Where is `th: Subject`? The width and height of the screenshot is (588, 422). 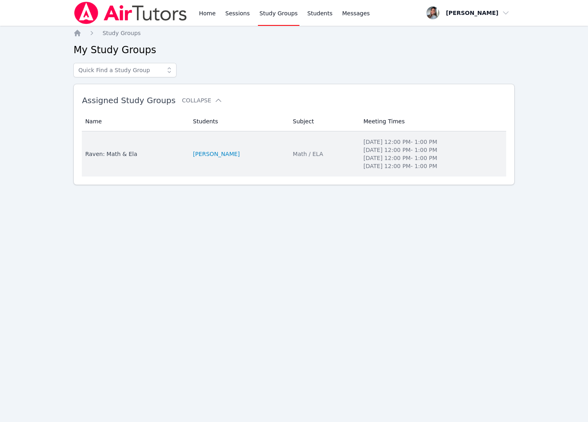 th: Subject is located at coordinates (323, 121).